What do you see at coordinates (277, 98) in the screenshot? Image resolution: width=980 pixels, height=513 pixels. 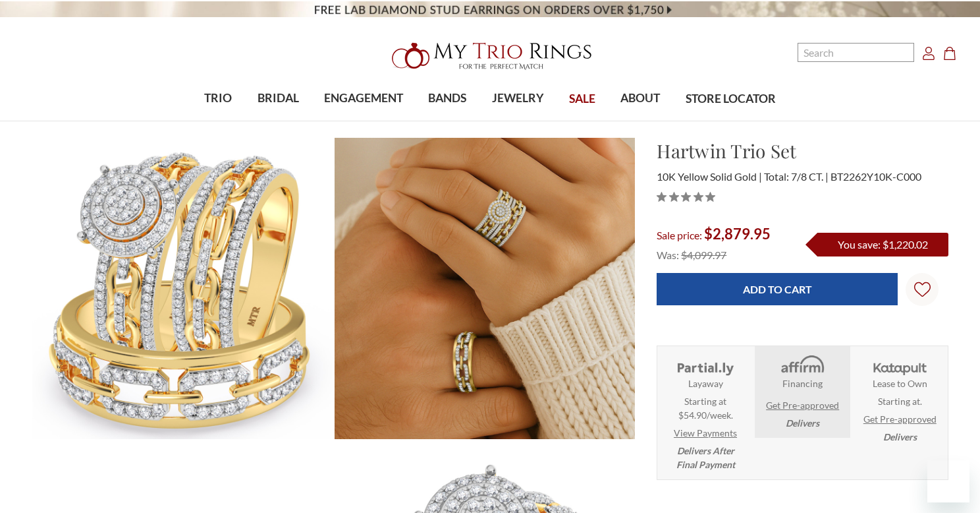 I see `a: BRIDAL` at bounding box center [277, 98].